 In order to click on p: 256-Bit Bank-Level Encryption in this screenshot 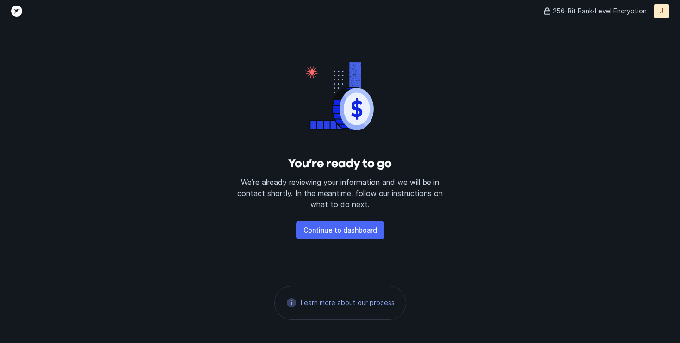, I will do `click(599, 11)`.